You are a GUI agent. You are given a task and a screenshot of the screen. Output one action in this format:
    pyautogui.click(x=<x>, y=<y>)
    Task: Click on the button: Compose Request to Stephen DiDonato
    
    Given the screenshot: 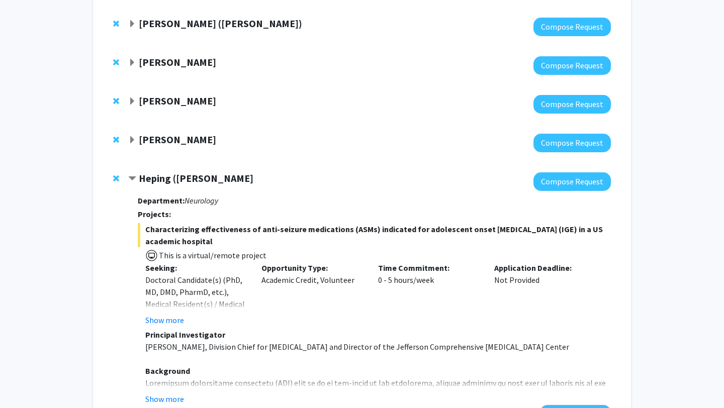 What is the action you would take?
    pyautogui.click(x=572, y=143)
    